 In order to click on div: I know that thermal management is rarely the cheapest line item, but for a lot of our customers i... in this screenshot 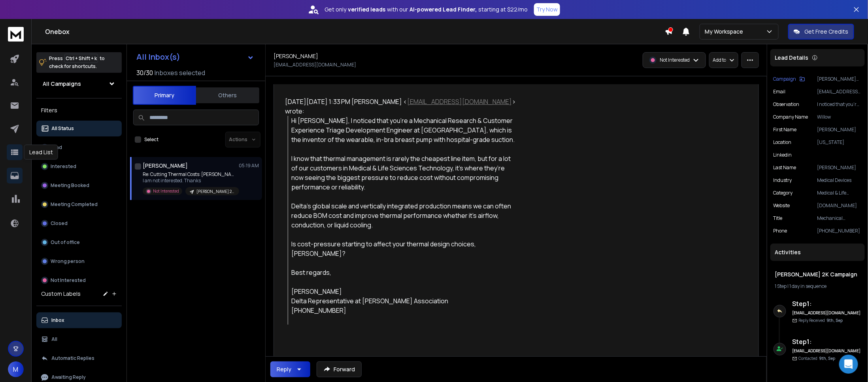, I will do `click(403, 173)`.